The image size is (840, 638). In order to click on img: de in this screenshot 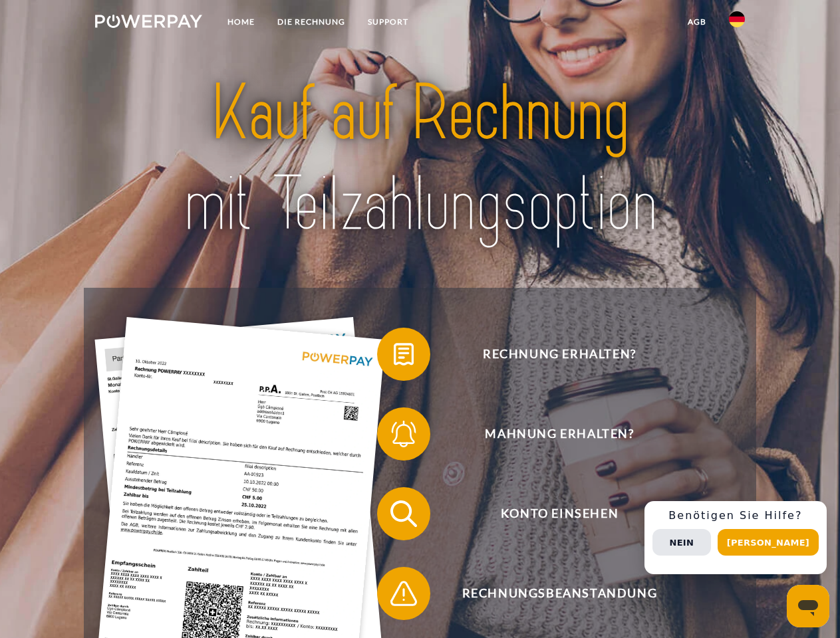, I will do `click(737, 19)`.